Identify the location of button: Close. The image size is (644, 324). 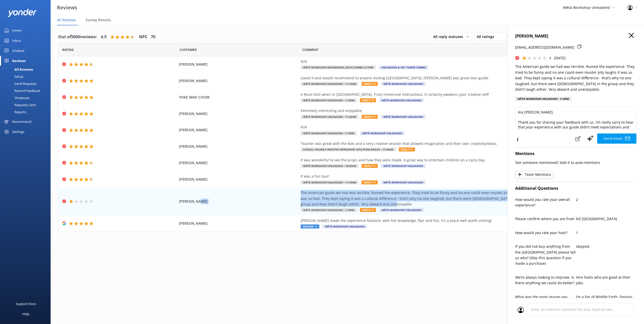
(631, 36).